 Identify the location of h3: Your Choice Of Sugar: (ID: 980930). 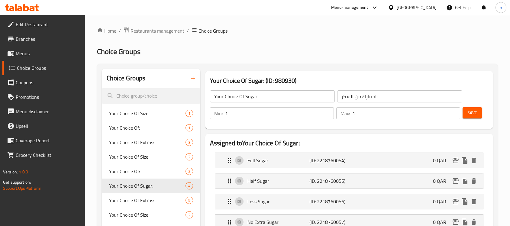
(349, 81).